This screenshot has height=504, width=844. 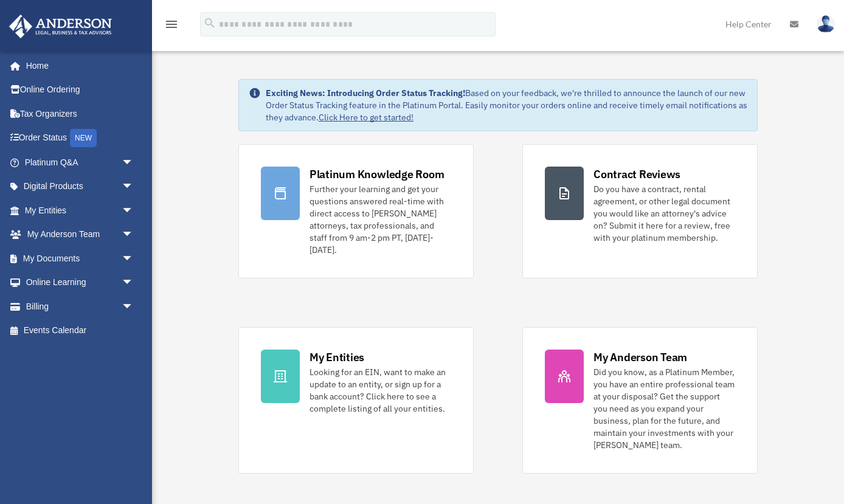 I want to click on div: Did you know, as a Platinum Member, you have an entire professional team at your disposal? Get th..., so click(x=664, y=409).